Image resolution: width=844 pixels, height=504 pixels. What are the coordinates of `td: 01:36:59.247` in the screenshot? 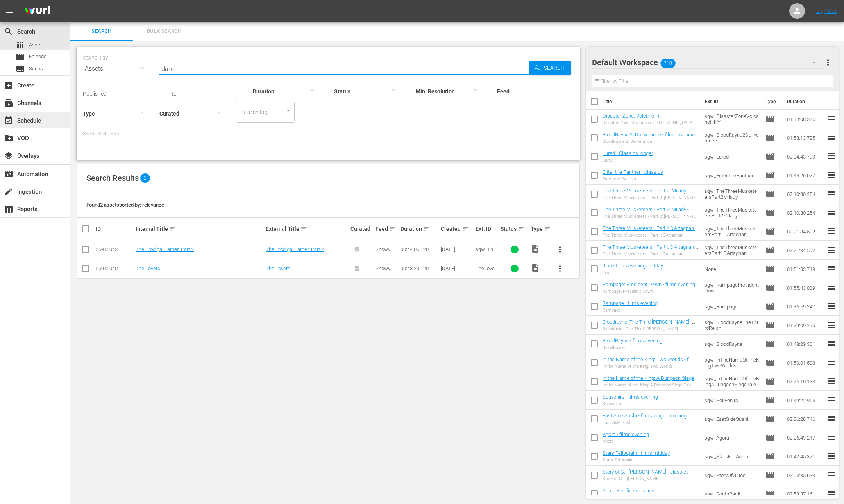 It's located at (805, 306).